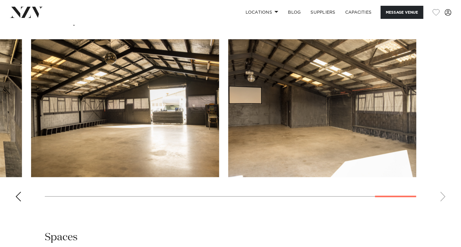  What do you see at coordinates (262, 12) in the screenshot?
I see `a: Locations` at bounding box center [262, 12].